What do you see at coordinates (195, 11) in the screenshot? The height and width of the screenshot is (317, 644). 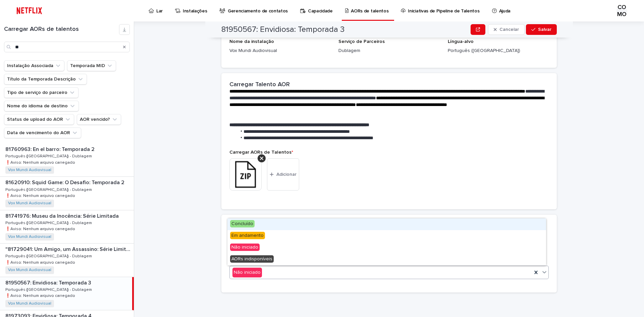 I see `font: Instalações` at bounding box center [195, 11].